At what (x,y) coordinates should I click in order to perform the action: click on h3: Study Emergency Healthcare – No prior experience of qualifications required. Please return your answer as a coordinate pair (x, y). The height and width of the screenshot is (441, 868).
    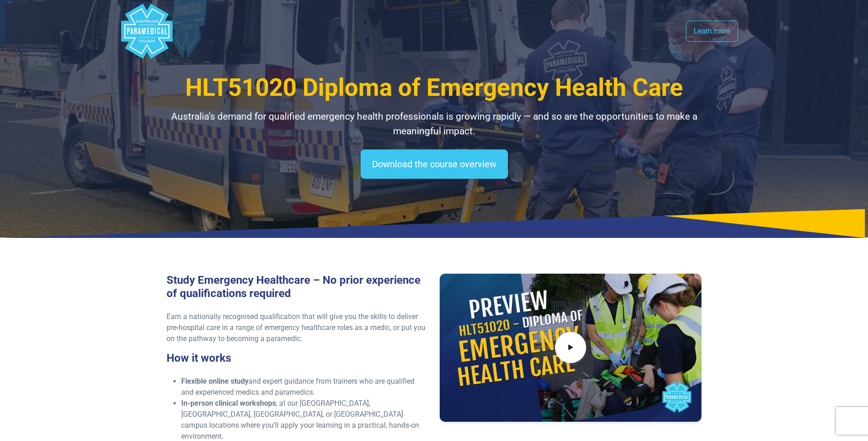
    Looking at the image, I should click on (297, 287).